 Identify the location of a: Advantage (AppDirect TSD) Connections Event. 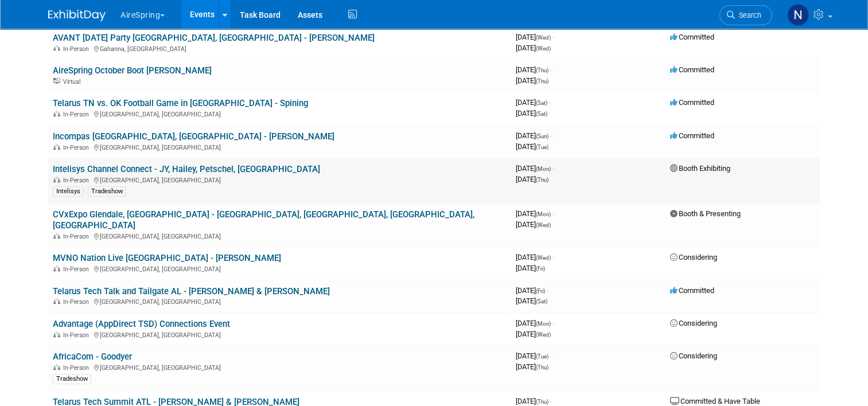
(141, 324).